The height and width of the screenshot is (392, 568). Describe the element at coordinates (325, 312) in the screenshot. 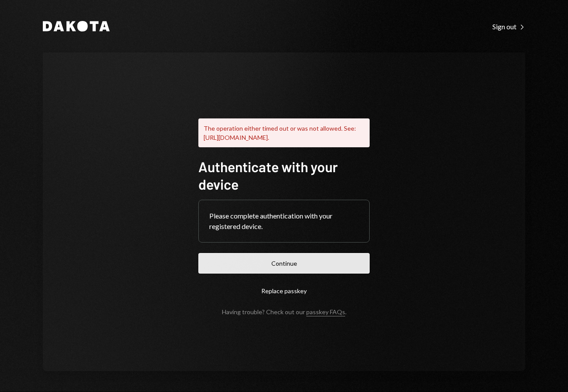

I see `a: passkey FAQs` at that location.